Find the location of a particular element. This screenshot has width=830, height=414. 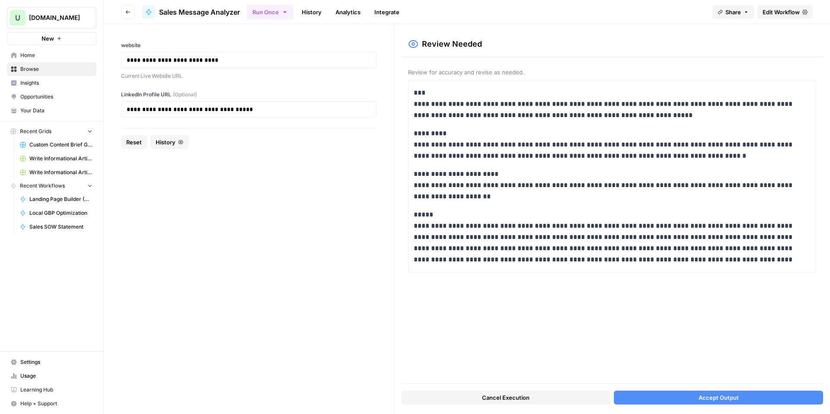

p: Current Live Website URL is located at coordinates (248, 76).